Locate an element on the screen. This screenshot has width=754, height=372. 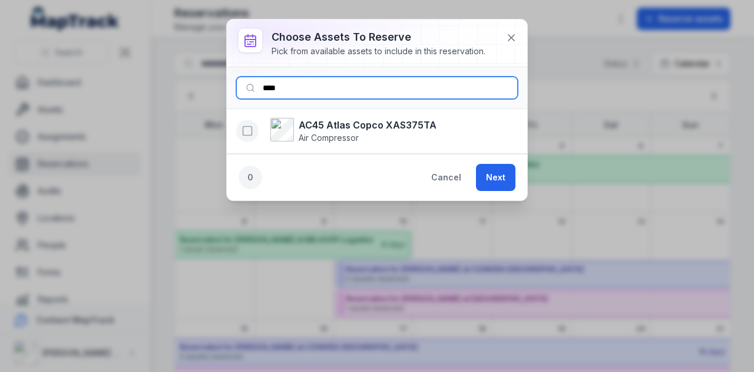
button: Cancel is located at coordinates (446, 177).